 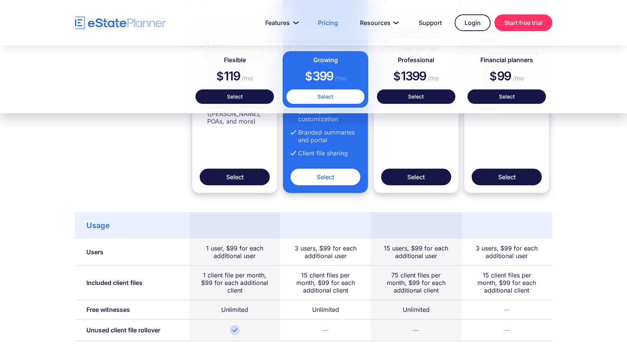 I want to click on div: Included client files, so click(x=114, y=282).